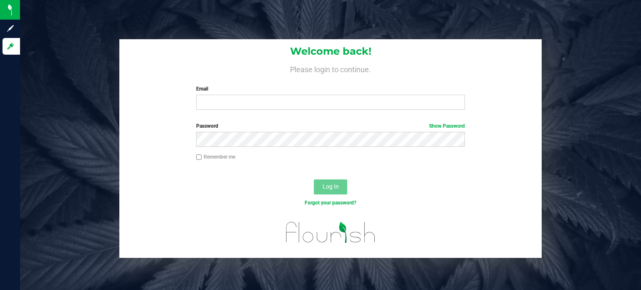 Image resolution: width=641 pixels, height=290 pixels. Describe the element at coordinates (330, 89) in the screenshot. I see `label: Email` at that location.